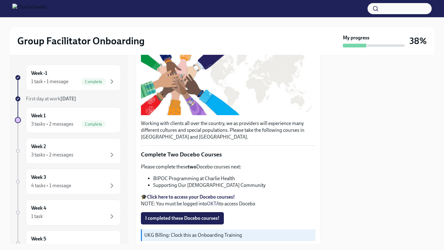  I want to click on h3: 38%, so click(418, 41).